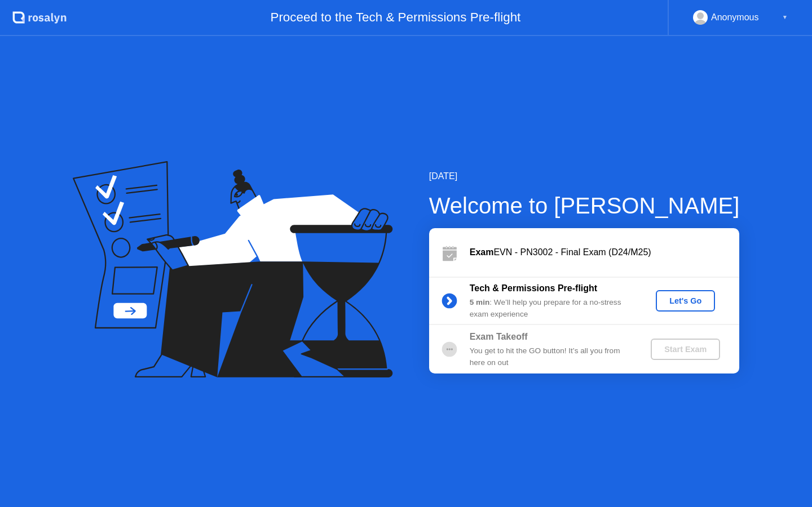  Describe the element at coordinates (686, 349) in the screenshot. I see `div: Start Exam` at that location.